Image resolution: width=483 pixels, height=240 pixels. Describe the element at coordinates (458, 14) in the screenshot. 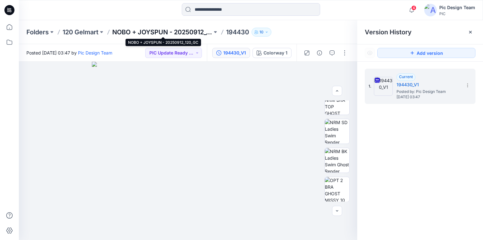

I see `div: PIC` at that location.